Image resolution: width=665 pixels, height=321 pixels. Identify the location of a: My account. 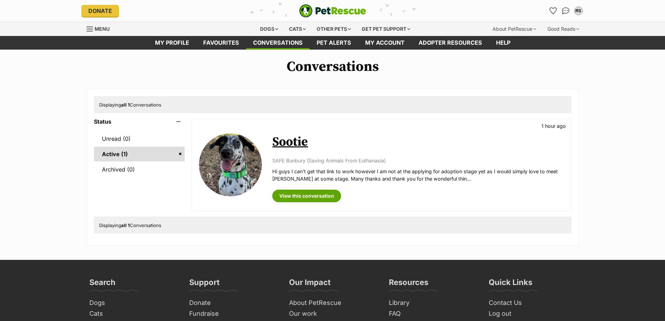
(385, 43).